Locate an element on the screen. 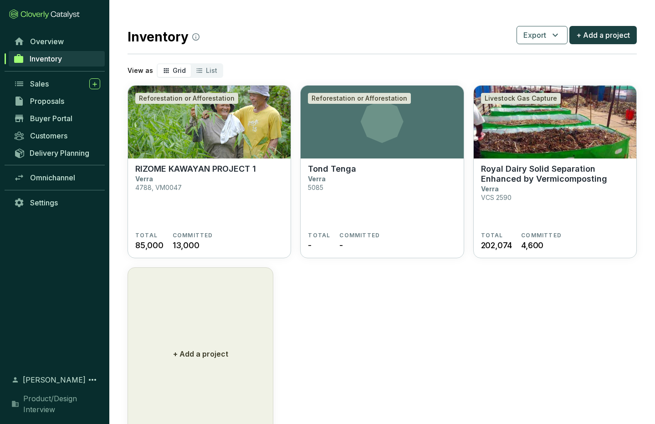 The image size is (655, 424). img: Royal Dairy Solid Separation Enhanced by Vermicomposting is located at coordinates (554, 122).